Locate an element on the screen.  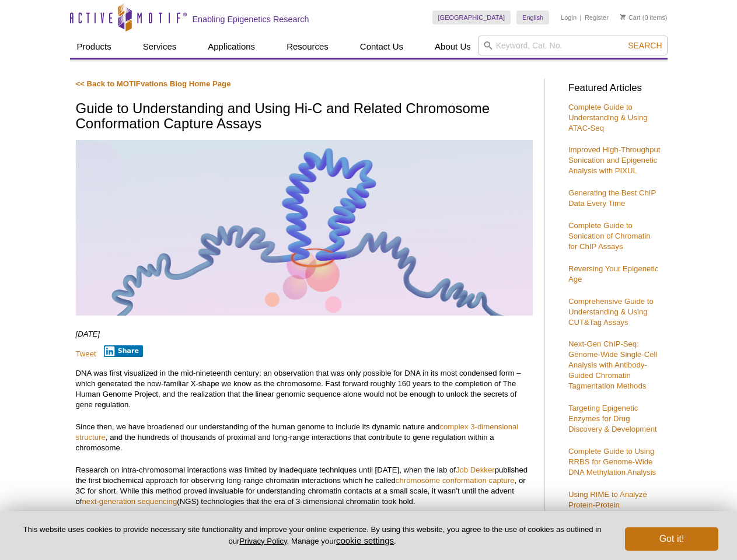
a: Applications is located at coordinates (231, 46).